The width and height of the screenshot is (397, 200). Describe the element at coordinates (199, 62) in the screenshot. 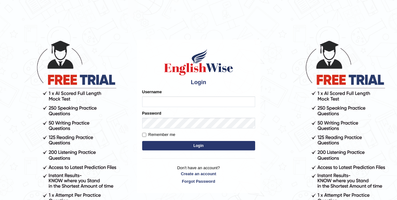

I see `img: Logo of English Wise sign in for intelligent practice with AI` at that location.